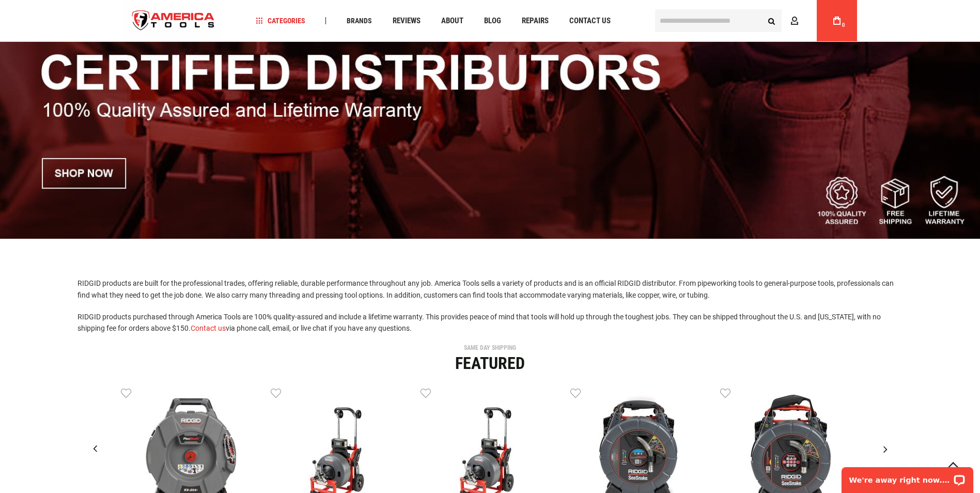 The image size is (980, 493). I want to click on span: Blog, so click(493, 20).